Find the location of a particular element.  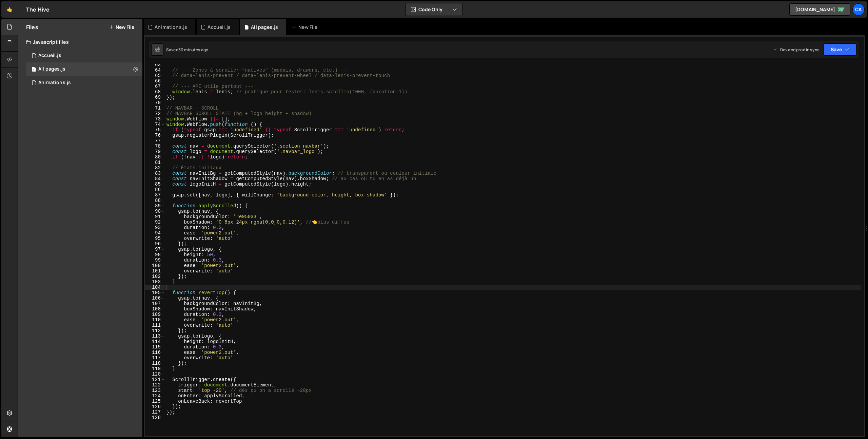

div: 107 is located at coordinates (155, 304).